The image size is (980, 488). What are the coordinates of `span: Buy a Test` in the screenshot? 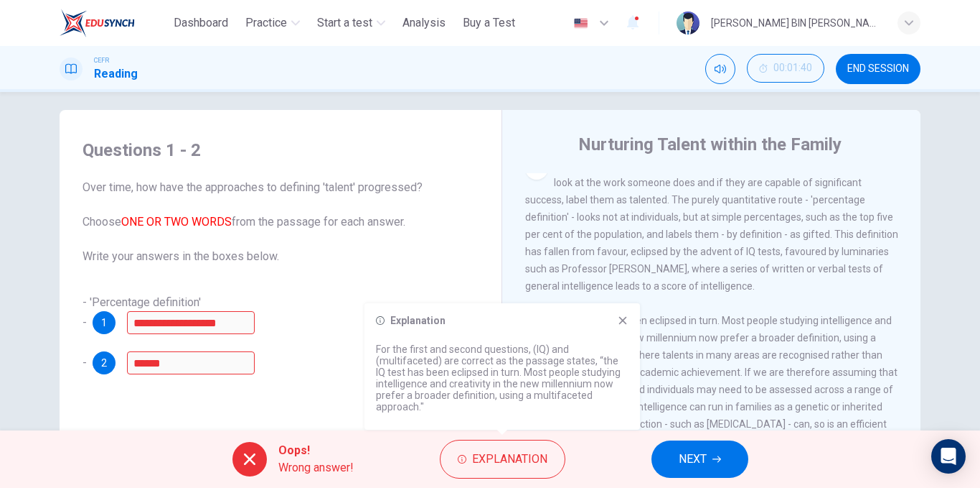 It's located at (489, 23).